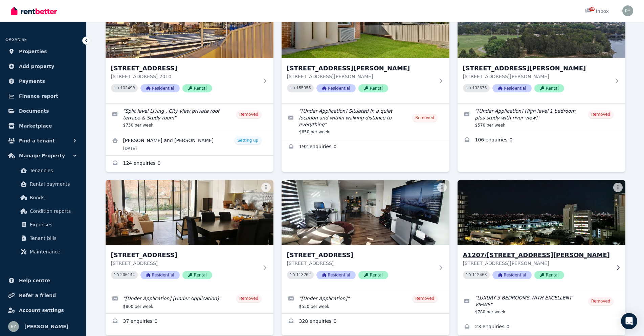  What do you see at coordinates (541, 305) in the screenshot?
I see `a: Edit listing: LUXURY 3 BEDROOMS WITH EXCELLENT VIEWS` at bounding box center [541, 305].